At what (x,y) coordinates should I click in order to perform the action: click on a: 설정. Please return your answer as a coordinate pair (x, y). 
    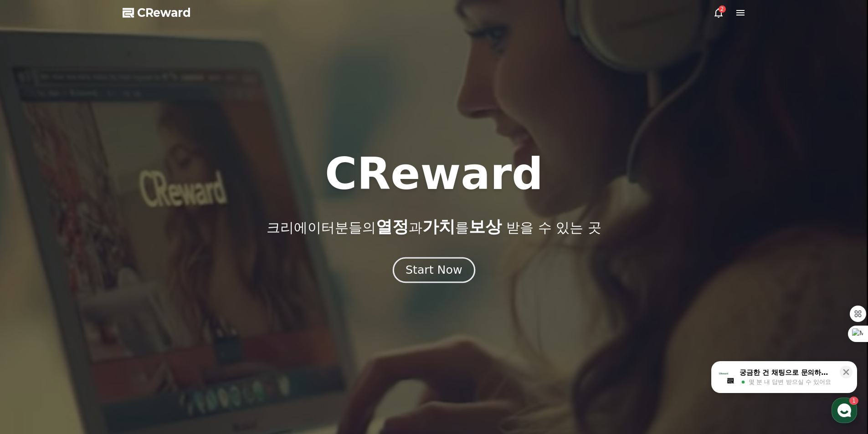
    Looking at the image, I should click on (147, 300).